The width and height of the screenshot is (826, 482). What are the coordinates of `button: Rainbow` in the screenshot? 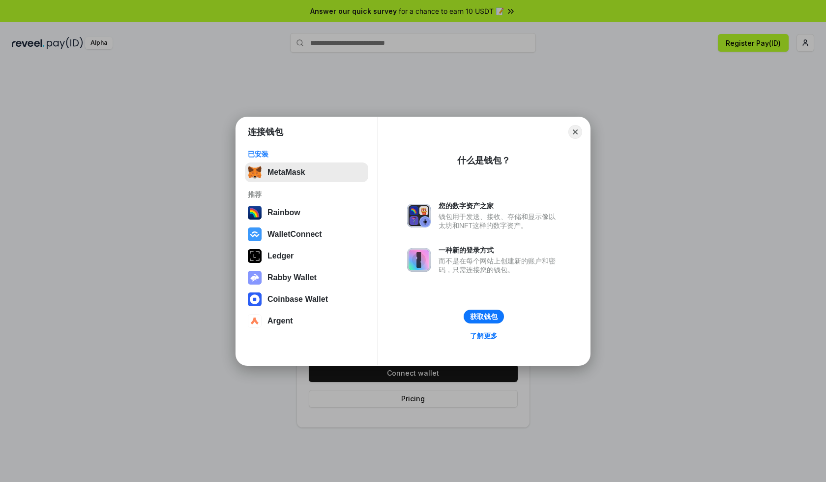 It's located at (306, 212).